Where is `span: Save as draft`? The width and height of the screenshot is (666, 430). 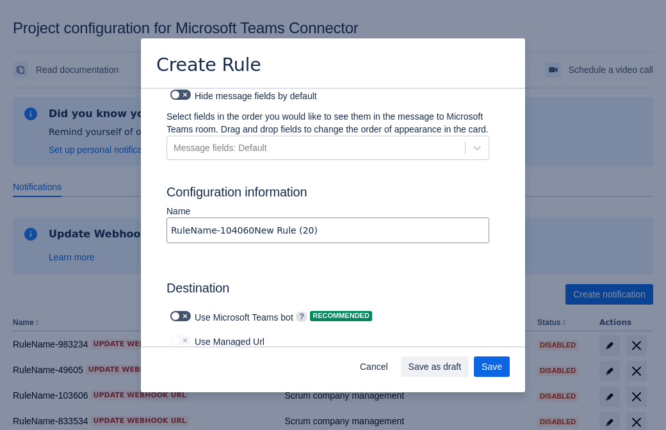 span: Save as draft is located at coordinates (435, 367).